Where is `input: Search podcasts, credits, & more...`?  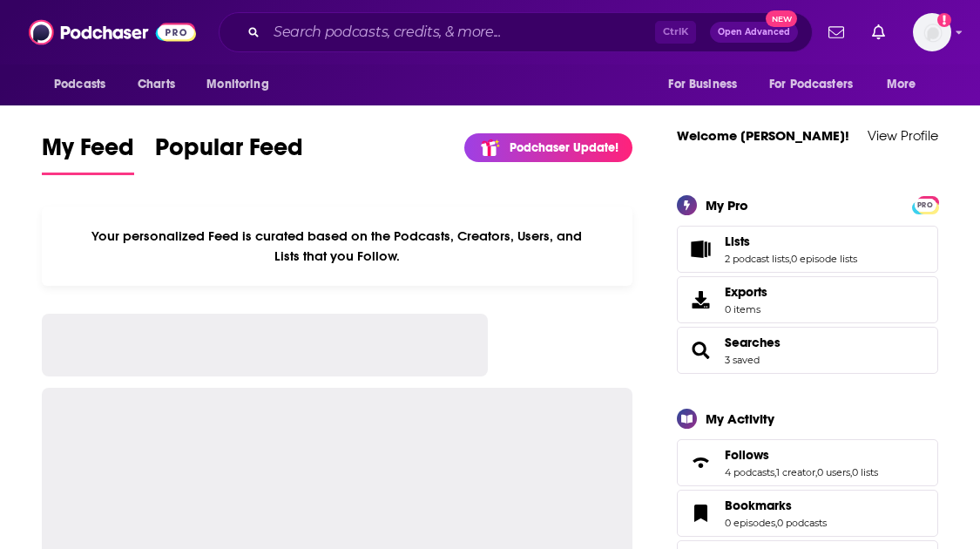
input: Search podcasts, credits, & more... is located at coordinates (461, 32).